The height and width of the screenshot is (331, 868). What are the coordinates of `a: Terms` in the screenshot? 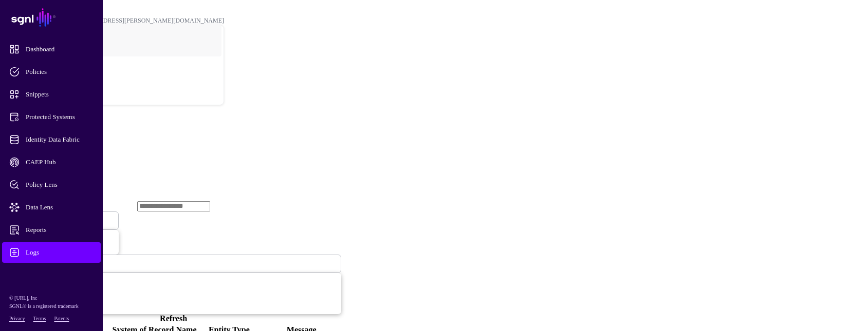 It's located at (39, 318).